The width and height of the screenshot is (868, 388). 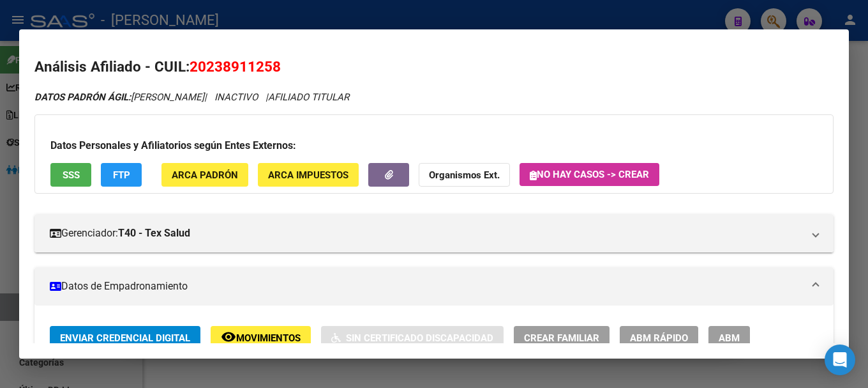 I want to click on strong: DATOS PADRÓN ÁGIL:, so click(x=82, y=97).